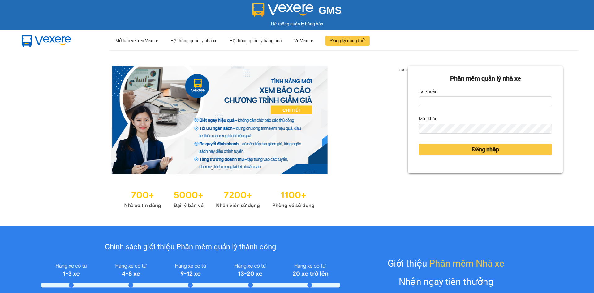 This screenshot has width=594, height=293. What do you see at coordinates (283, 10) in the screenshot?
I see `img: logo 2` at bounding box center [283, 10].